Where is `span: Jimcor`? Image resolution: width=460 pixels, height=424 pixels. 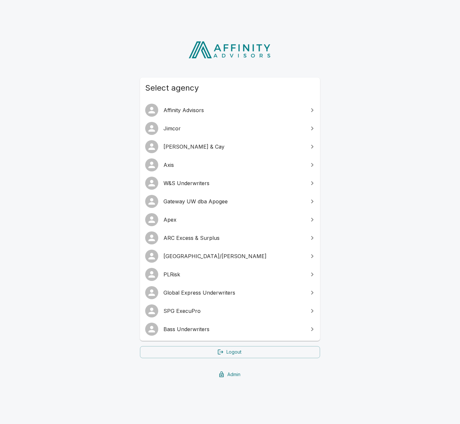
span: Jimcor is located at coordinates (234, 128).